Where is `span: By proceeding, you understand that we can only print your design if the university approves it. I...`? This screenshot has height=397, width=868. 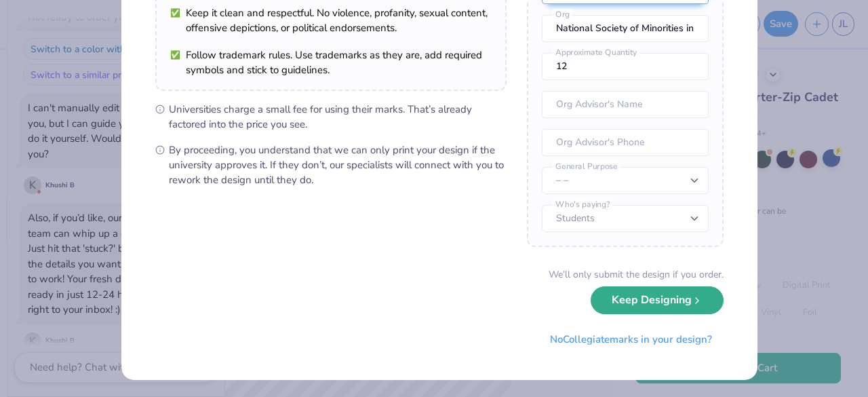 span: By proceeding, you understand that we can only print your design if the university approves it. I... is located at coordinates (338, 165).